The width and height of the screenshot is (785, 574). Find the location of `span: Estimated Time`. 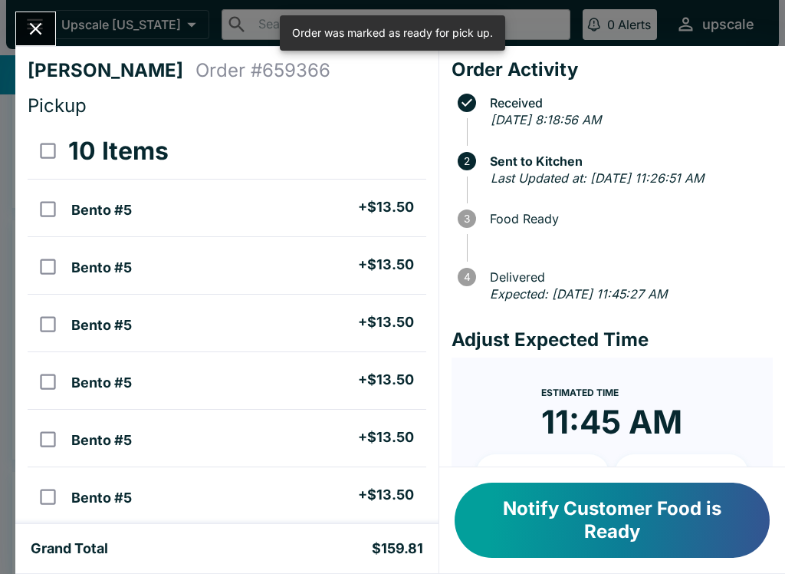

span: Estimated Time is located at coordinates (580, 392).